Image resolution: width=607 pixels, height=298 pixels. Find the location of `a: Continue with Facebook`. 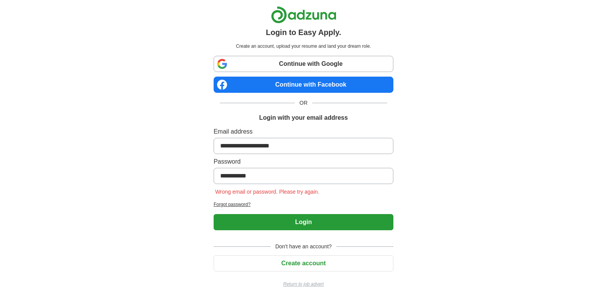

a: Continue with Facebook is located at coordinates (303, 85).